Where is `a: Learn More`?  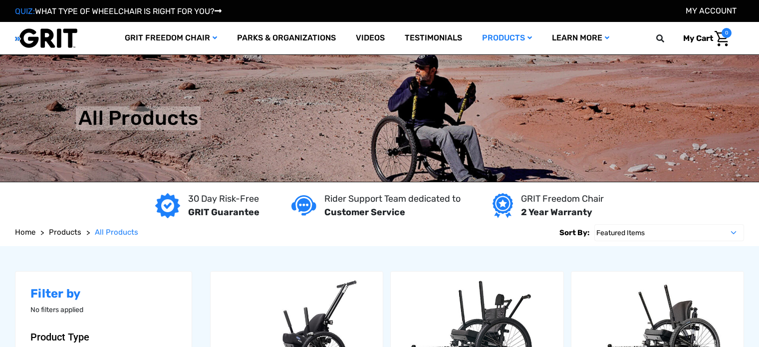 a: Learn More is located at coordinates (581, 38).